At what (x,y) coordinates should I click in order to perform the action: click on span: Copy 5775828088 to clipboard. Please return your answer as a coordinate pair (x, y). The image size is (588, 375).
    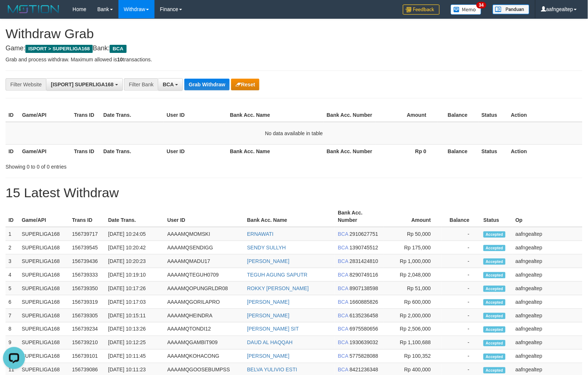
    Looking at the image, I should click on (364, 356).